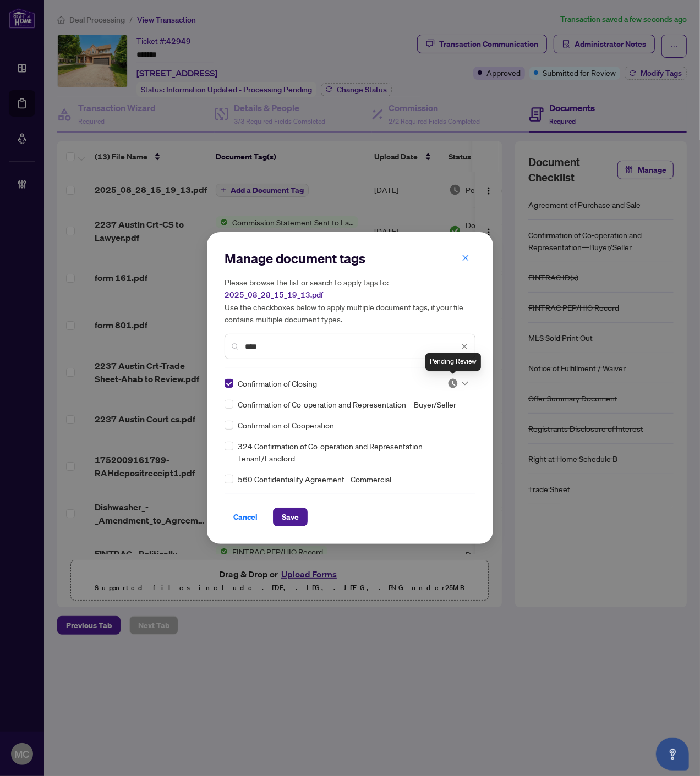  I want to click on span: Confirmation of Co-operation and Representation—Buyer/Seller, so click(347, 405).